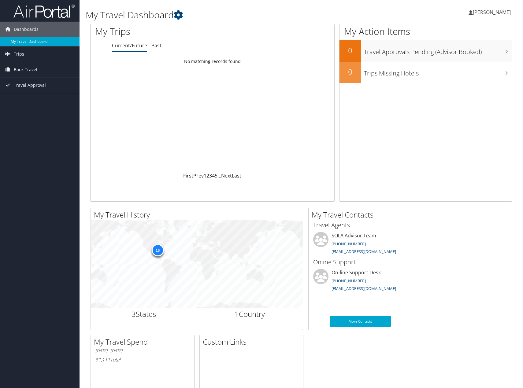 The image size is (523, 388). What do you see at coordinates (161, 32) in the screenshot?
I see `h1: My Trips` at bounding box center [161, 32].